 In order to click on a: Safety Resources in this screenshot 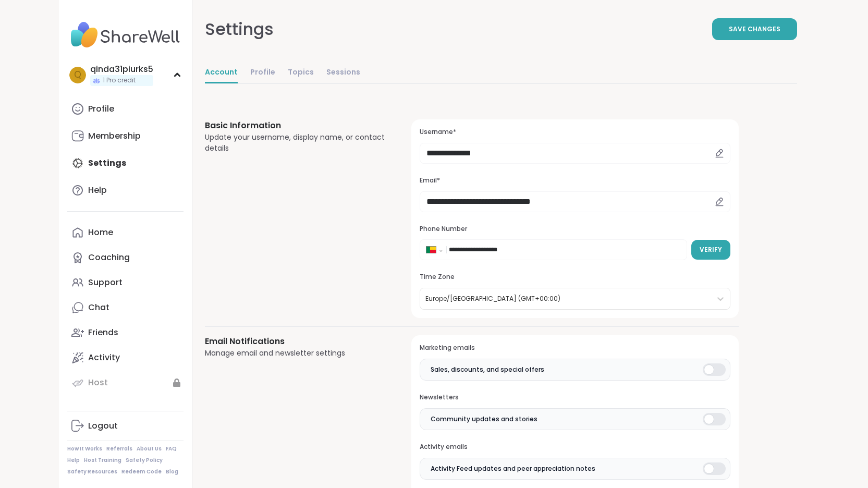, I will do `click(92, 472)`.